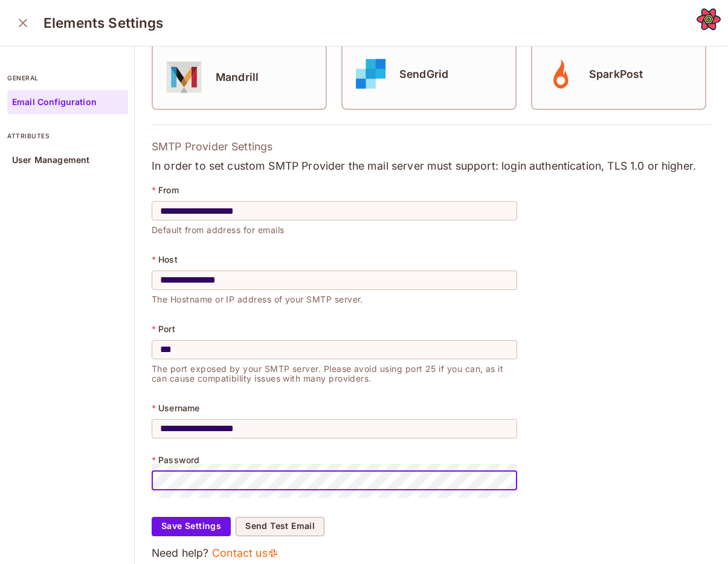  Describe the element at coordinates (169, 190) in the screenshot. I see `p: From` at that location.